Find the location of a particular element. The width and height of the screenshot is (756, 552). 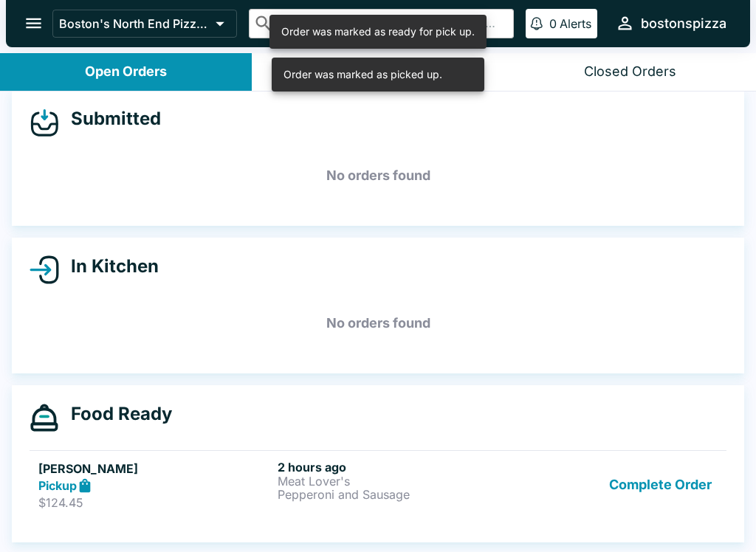

div: Order was marked as ready for pick up. is located at coordinates (378, 32).